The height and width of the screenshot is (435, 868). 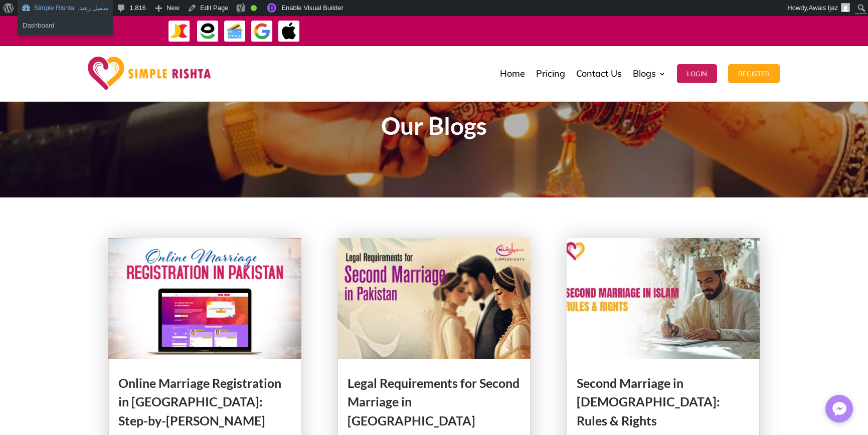 I want to click on span: Awais Ijaz, so click(x=823, y=8).